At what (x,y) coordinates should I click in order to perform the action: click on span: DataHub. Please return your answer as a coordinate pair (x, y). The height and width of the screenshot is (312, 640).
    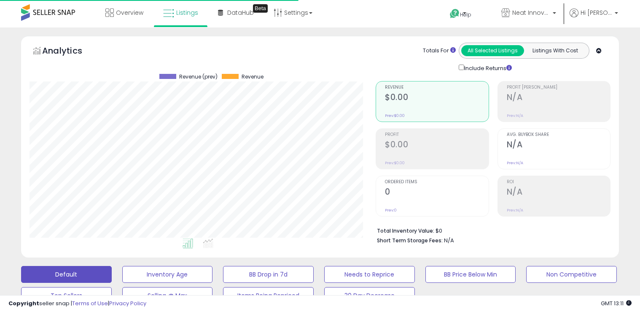
    Looking at the image, I should click on (240, 13).